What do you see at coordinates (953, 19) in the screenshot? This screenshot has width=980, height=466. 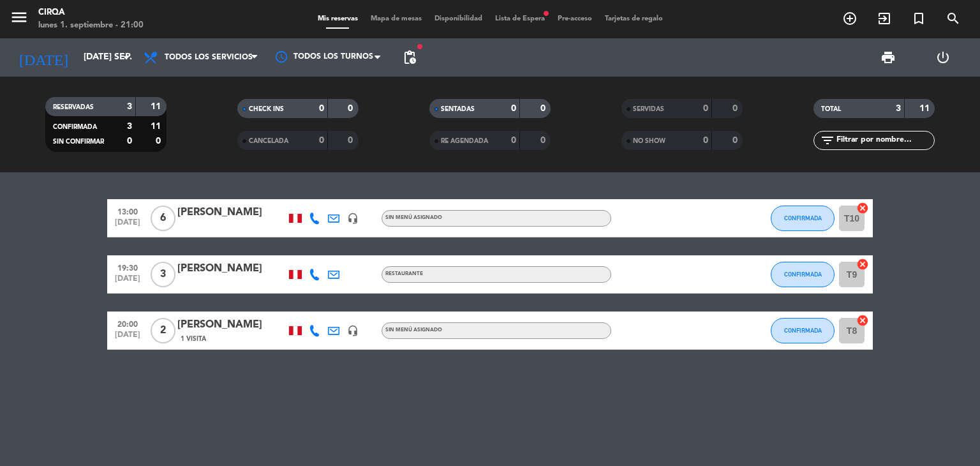 I see `i: search` at bounding box center [953, 19].